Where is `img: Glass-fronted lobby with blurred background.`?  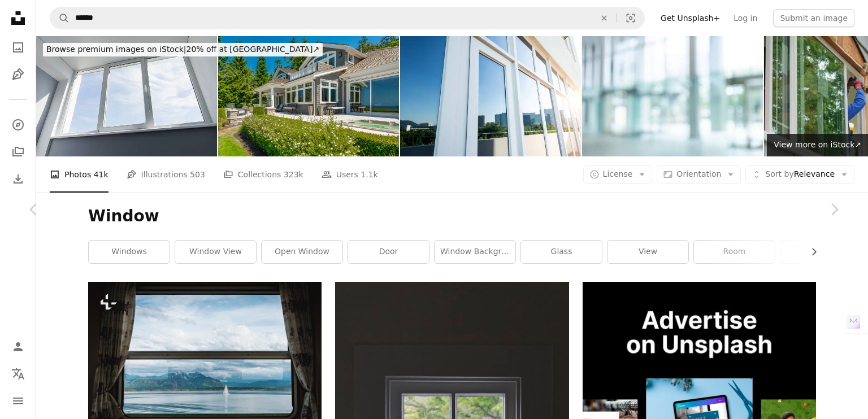 img: Glass-fronted lobby with blurred background. is located at coordinates (672, 96).